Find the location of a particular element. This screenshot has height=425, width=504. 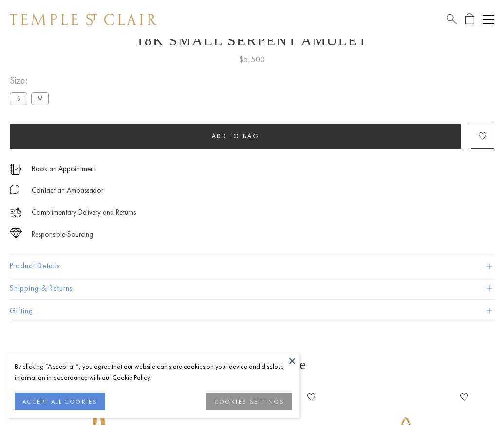

a: Open Shopping Bag is located at coordinates (470, 19).